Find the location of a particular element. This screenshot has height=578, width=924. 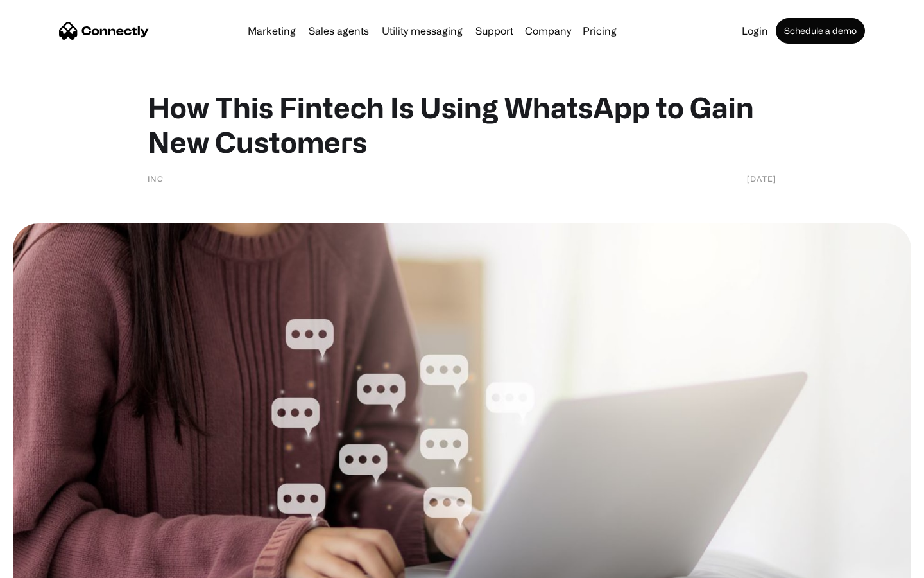

div: Company is located at coordinates (548, 31).